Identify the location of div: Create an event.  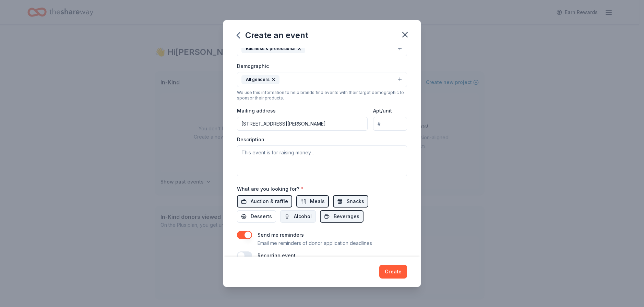
(272, 35).